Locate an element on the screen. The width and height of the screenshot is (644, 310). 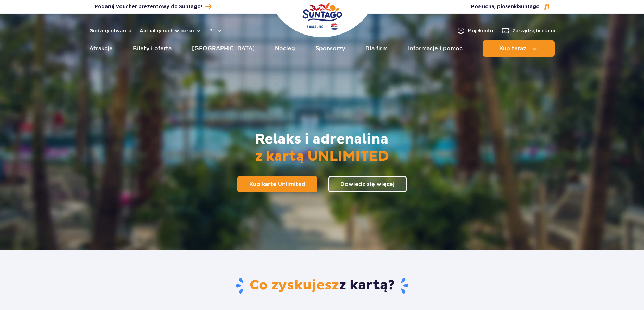
button: pl is located at coordinates (216, 31).